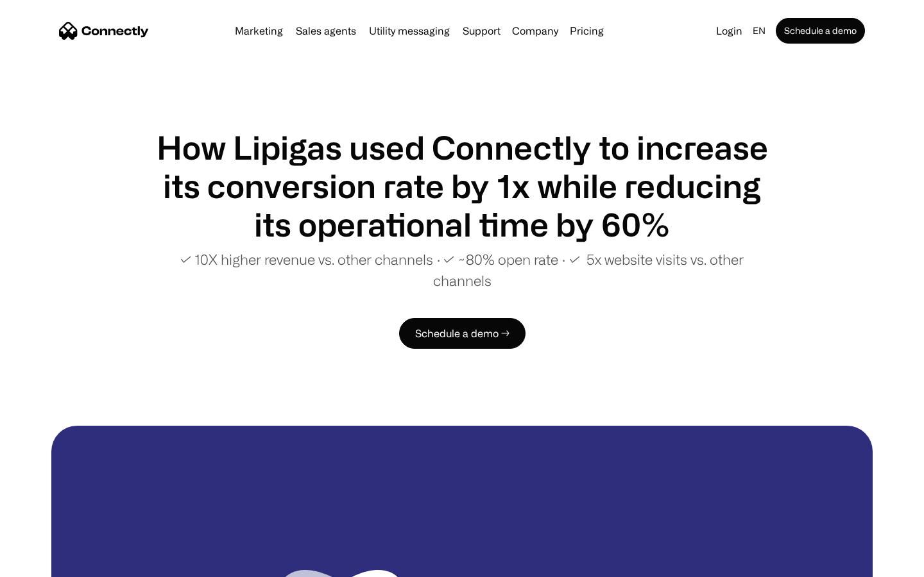 The width and height of the screenshot is (924, 577). What do you see at coordinates (409, 31) in the screenshot?
I see `a: Utility messaging` at bounding box center [409, 31].